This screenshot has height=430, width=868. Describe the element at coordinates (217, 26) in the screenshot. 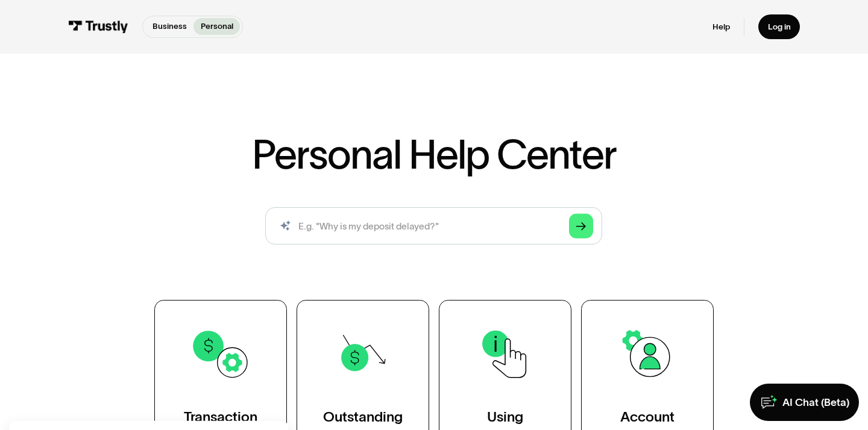

I see `a: Personal` at that location.